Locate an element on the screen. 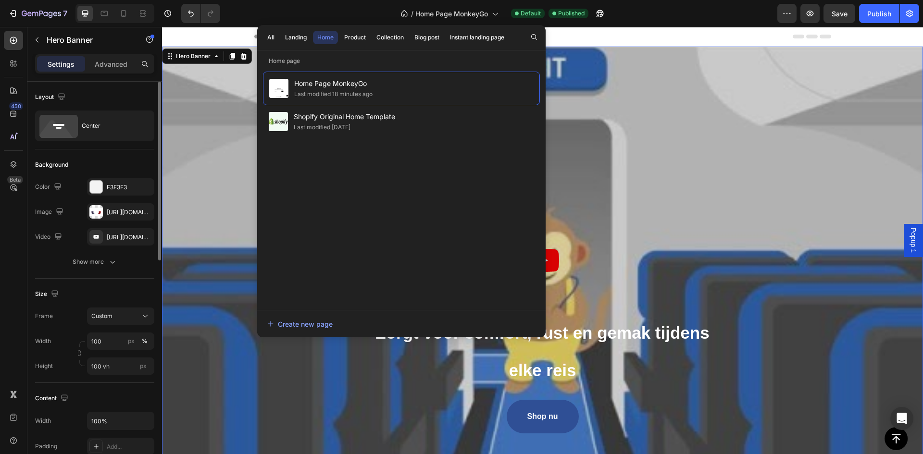 This screenshot has width=923, height=454. label: Frame is located at coordinates (44, 316).